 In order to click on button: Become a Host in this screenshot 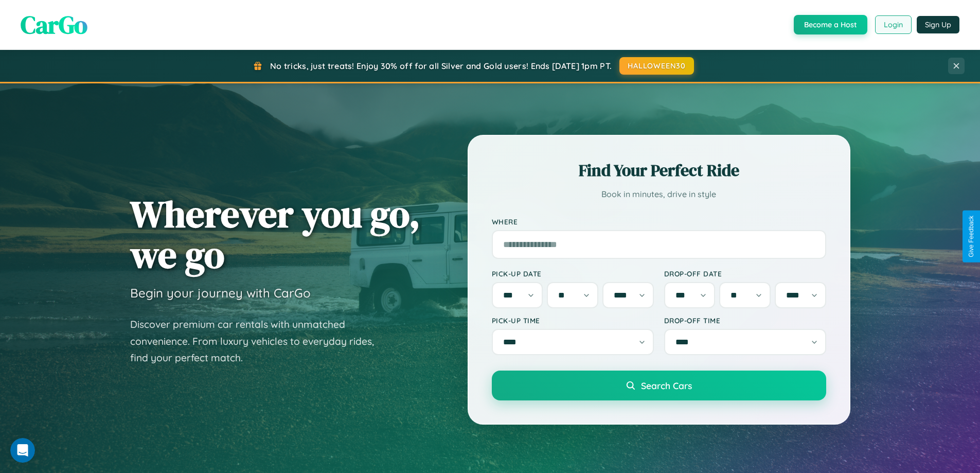, I will do `click(830, 25)`.